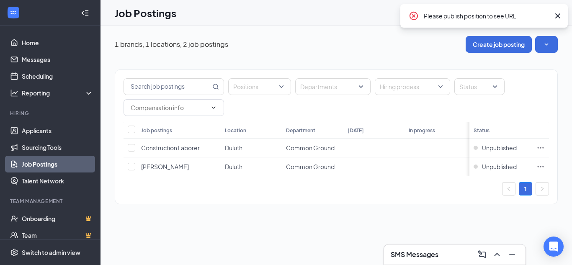 This screenshot has width=572, height=265. Describe the element at coordinates (542, 189) in the screenshot. I see `button: right` at that location.